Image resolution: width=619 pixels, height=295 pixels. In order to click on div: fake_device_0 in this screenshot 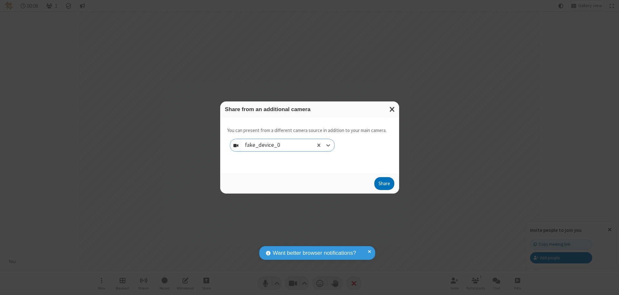, I will do `click(268, 146)`.